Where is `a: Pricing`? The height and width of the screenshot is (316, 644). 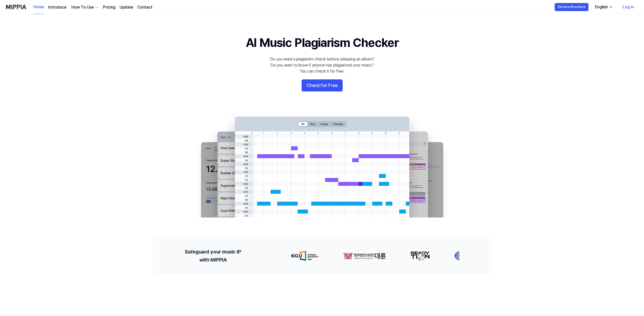
a: Pricing is located at coordinates (109, 7).